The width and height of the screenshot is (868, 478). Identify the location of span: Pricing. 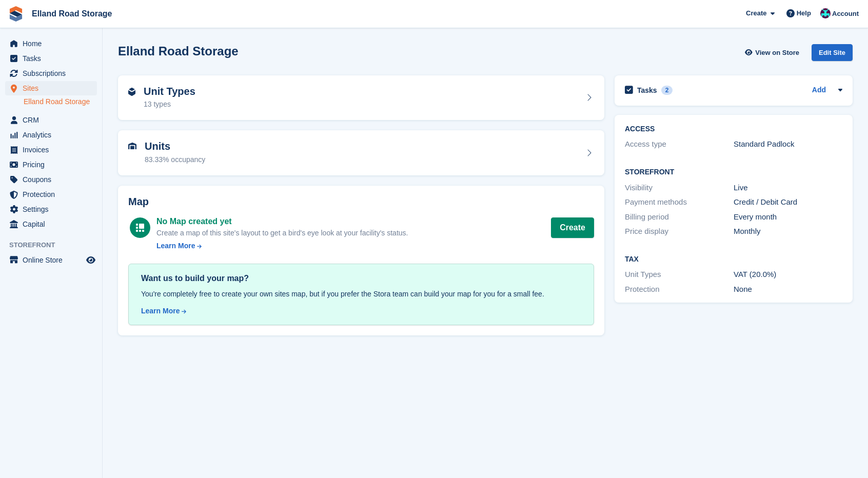
(54, 165).